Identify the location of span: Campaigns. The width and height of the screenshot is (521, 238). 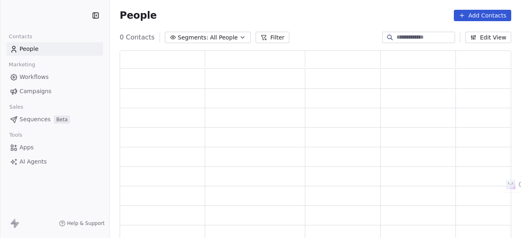
(35, 91).